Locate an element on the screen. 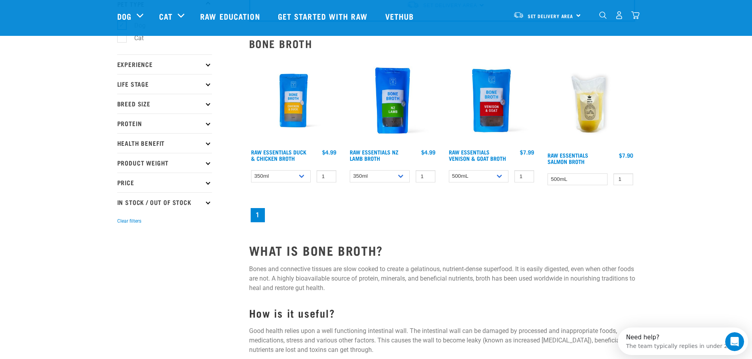  div: Open Intercom Messenger is located at coordinates (70, 14).